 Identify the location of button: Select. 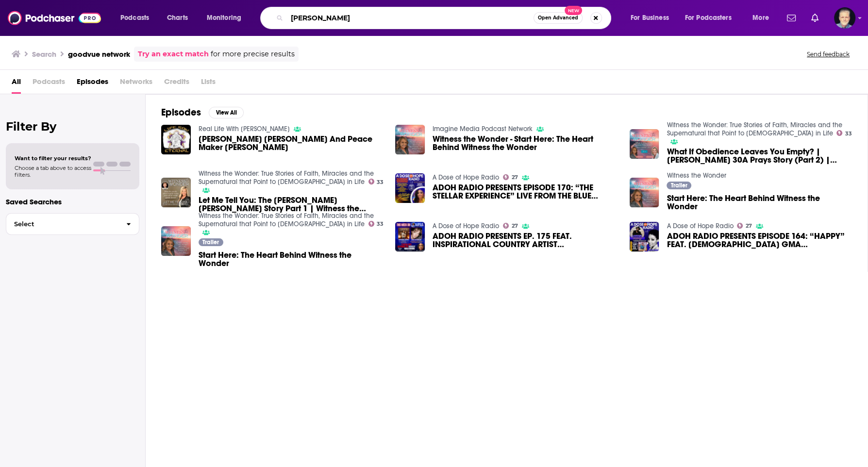
(73, 224).